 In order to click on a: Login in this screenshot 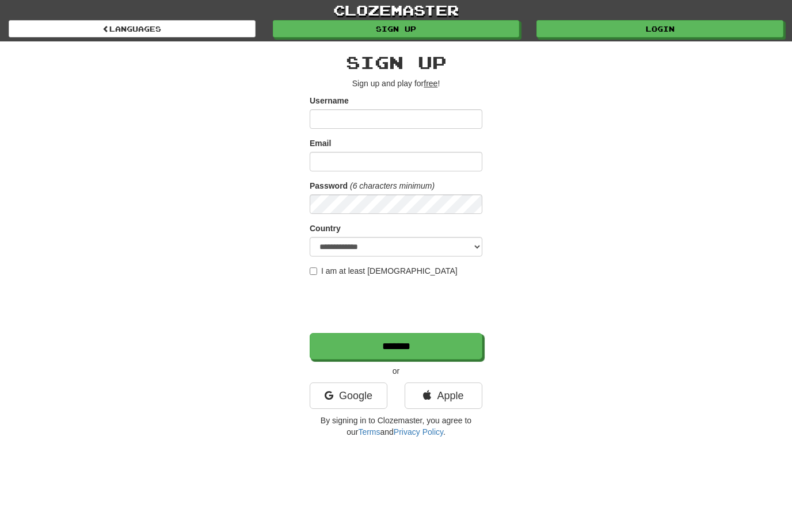, I will do `click(659, 29)`.